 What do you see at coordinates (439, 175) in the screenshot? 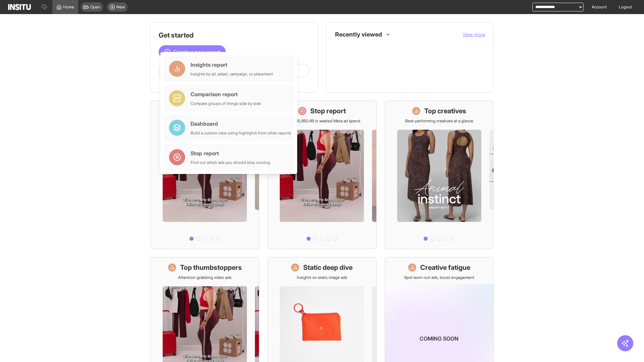
I see `a: Top creativesBest-performing creatives at a glance` at bounding box center [439, 175].